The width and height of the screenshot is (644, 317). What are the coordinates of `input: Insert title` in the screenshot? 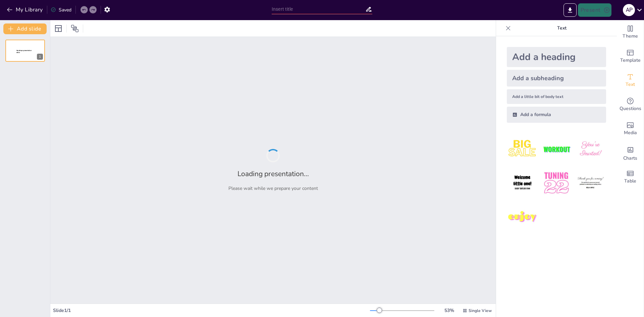 It's located at (319, 9).